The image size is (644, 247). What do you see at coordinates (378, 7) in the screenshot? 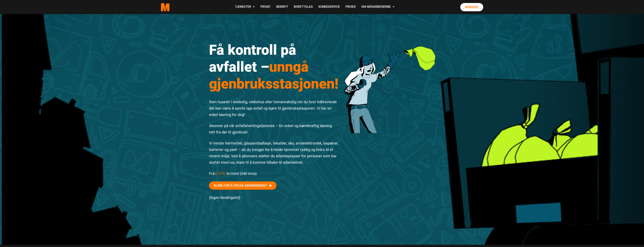
I see `a: Om Medarbeiderne` at bounding box center [378, 7].